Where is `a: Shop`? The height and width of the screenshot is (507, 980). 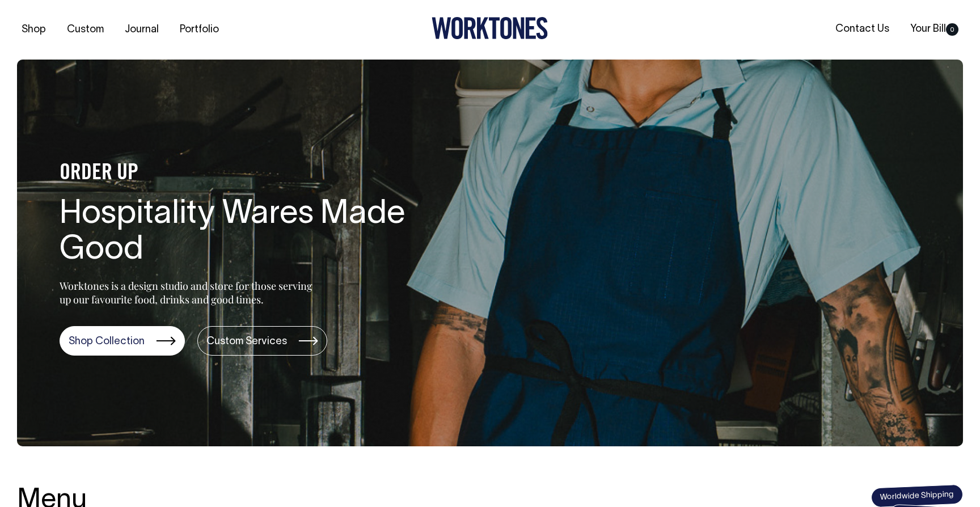 a: Shop is located at coordinates (34, 29).